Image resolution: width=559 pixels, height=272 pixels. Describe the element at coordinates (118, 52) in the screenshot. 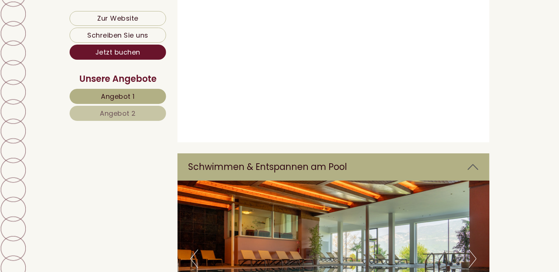

I see `a: Jetzt buchen` at that location.